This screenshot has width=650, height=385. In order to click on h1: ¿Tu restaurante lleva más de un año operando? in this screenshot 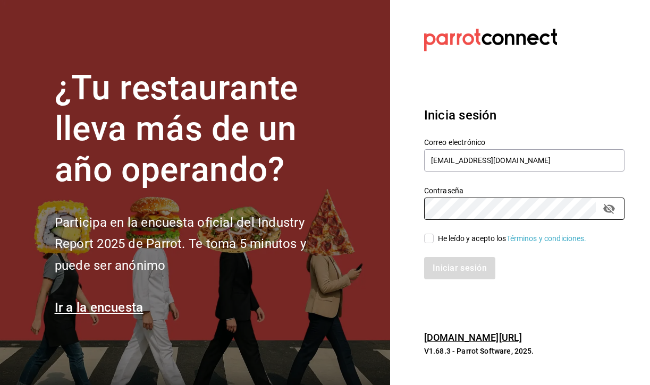, I will do `click(198, 129)`.